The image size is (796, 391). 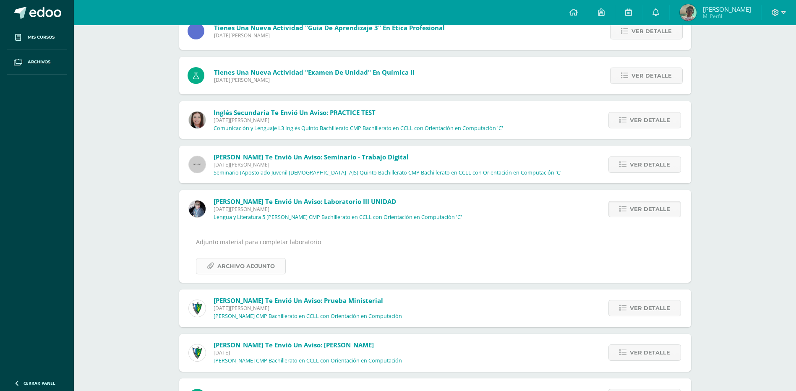 I want to click on span: Mi Perfil, so click(x=726, y=16).